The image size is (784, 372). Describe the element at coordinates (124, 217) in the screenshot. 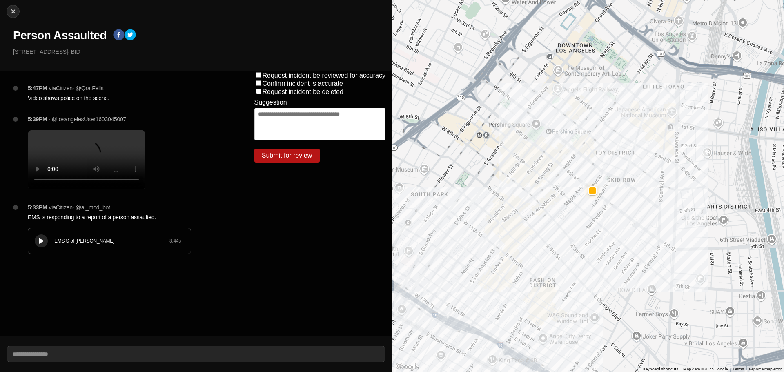

I see `p: EMS is responding to a report of a person assaulted.` at that location.